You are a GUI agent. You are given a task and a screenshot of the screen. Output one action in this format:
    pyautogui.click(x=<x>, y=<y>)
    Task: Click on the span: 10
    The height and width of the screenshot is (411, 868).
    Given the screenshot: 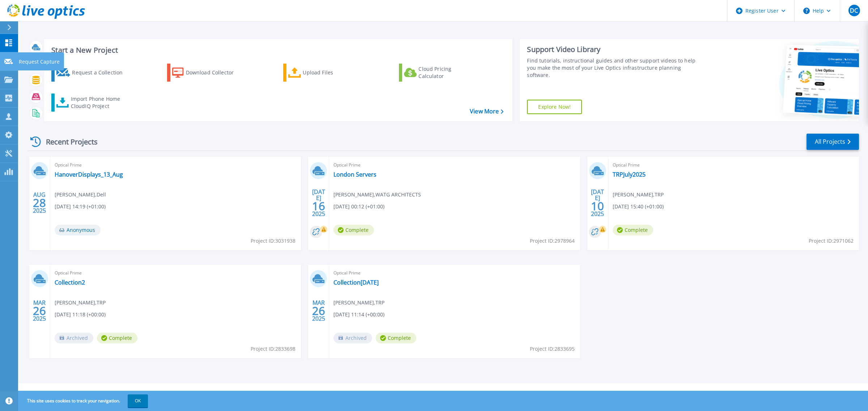 What is the action you would take?
    pyautogui.click(x=598, y=206)
    